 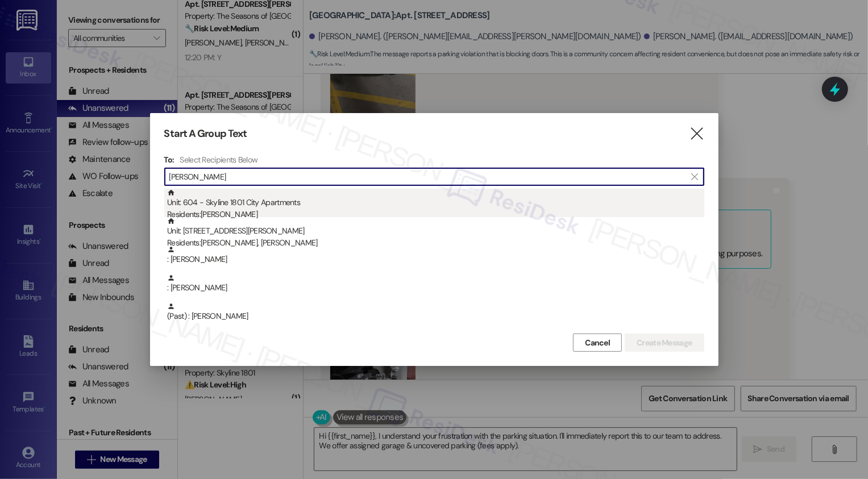 I want to click on h4: Select Recipients Below, so click(x=218, y=159).